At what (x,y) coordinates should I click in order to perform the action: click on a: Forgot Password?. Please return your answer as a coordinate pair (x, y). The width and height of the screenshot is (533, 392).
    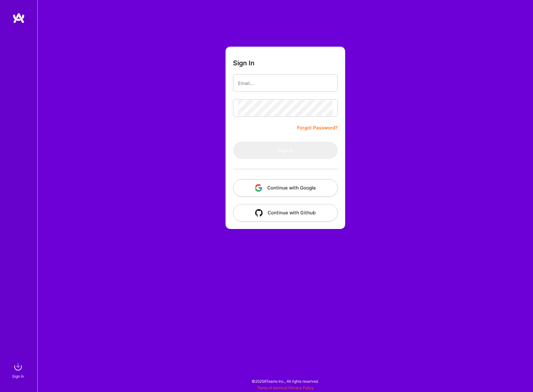
    Looking at the image, I should click on (317, 128).